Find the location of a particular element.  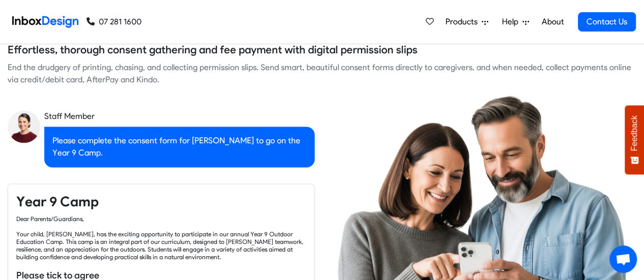

a: Products is located at coordinates (467, 22).